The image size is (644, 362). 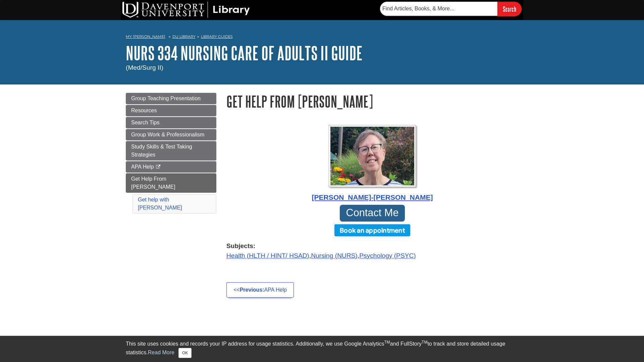 I want to click on button: Book an appointment, so click(x=372, y=230).